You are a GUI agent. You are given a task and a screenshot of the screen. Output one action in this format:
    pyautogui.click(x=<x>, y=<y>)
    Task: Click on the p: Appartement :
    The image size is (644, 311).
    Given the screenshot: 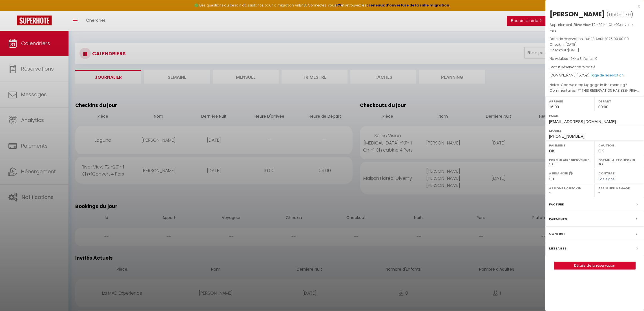 What is the action you would take?
    pyautogui.click(x=594, y=28)
    